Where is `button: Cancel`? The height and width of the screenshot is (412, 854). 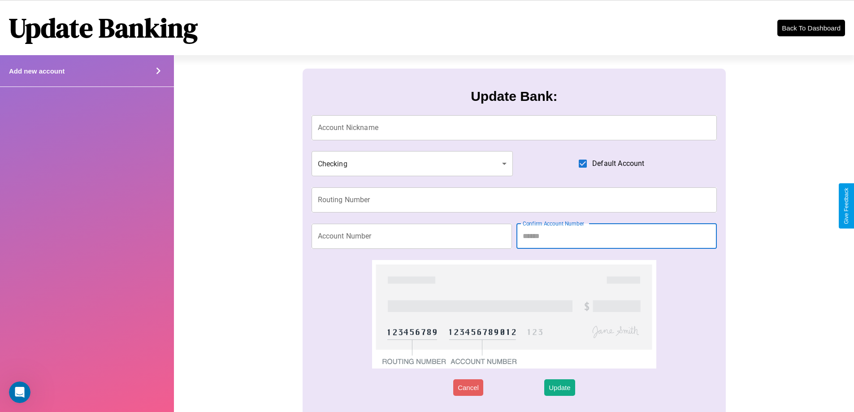 button: Cancel is located at coordinates (468, 387).